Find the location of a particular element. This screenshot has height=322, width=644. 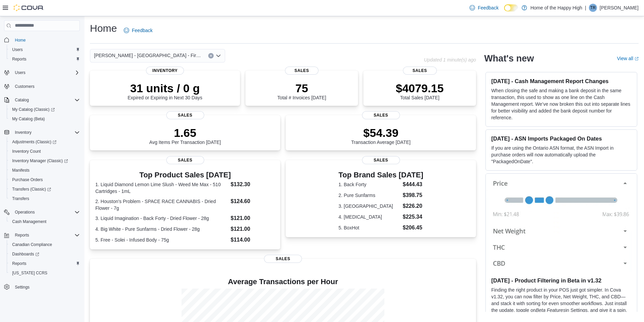

span: Inventory Count is located at coordinates (45, 151).